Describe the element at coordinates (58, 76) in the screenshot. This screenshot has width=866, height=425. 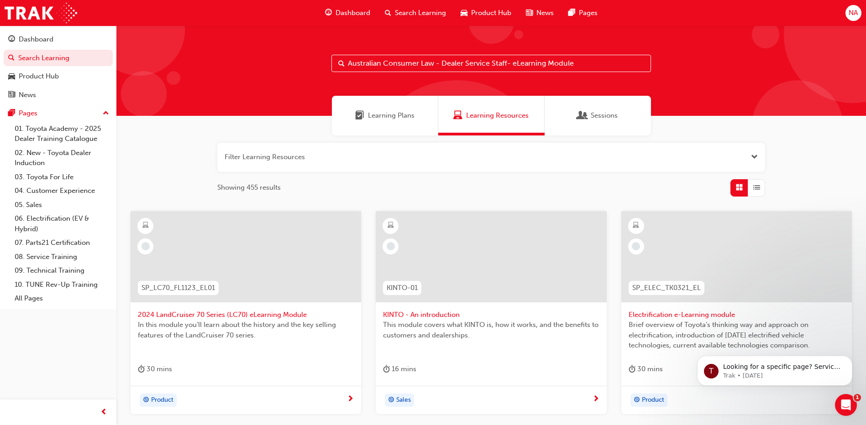
I see `a: Product Hub` at that location.